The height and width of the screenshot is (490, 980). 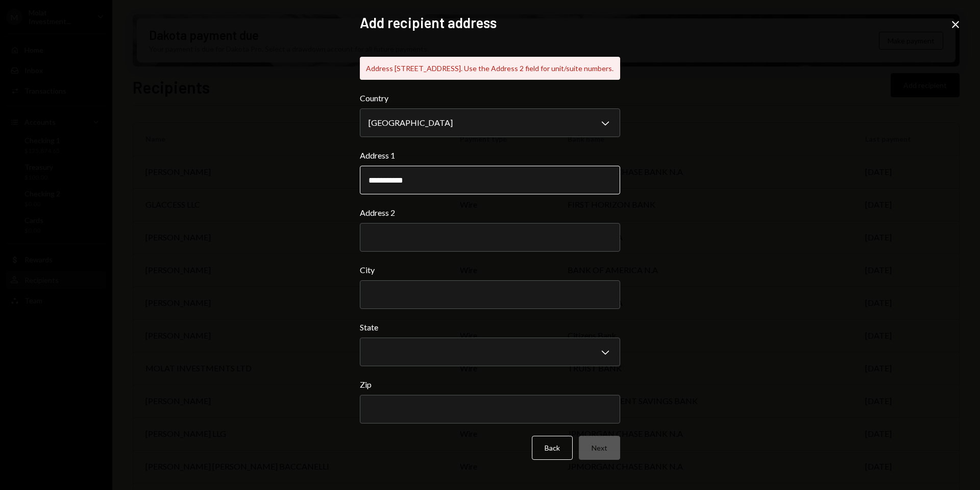 I want to click on h2: Add recipient address, so click(x=490, y=23).